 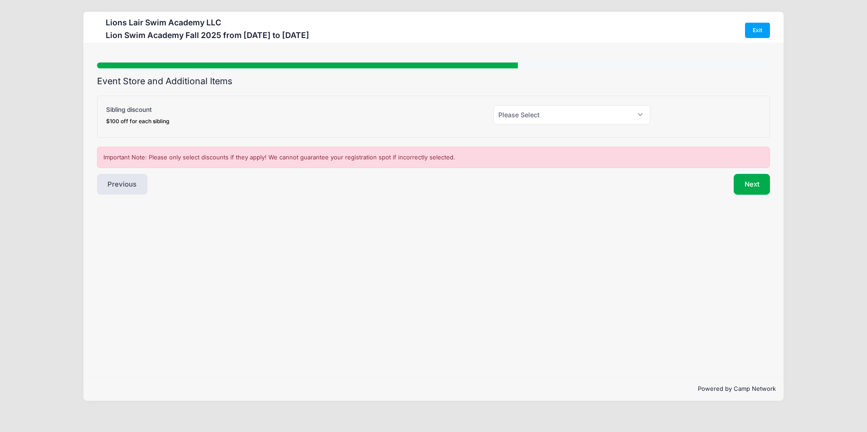 I want to click on h2: Event Store and Additional Items, so click(x=433, y=81).